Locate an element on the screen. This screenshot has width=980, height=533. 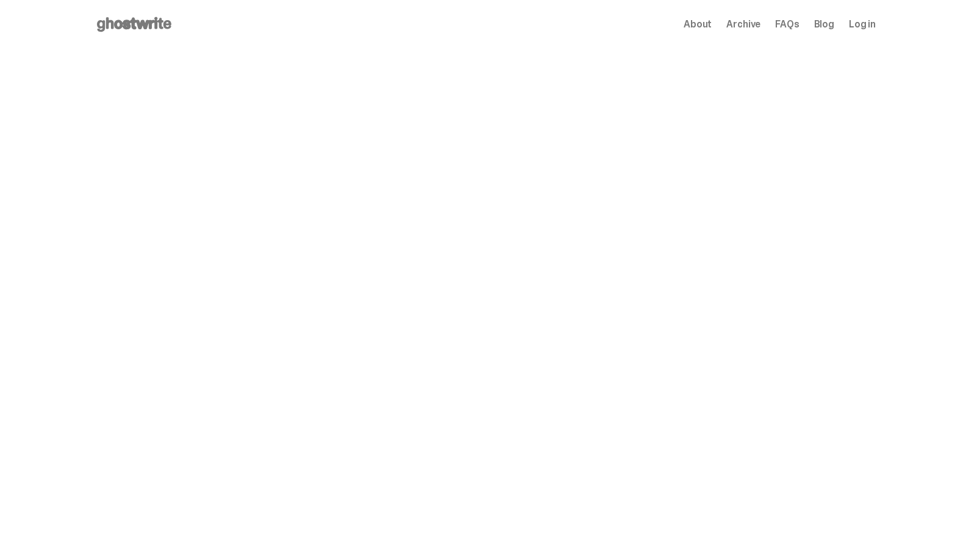
a: Blog is located at coordinates (824, 24).